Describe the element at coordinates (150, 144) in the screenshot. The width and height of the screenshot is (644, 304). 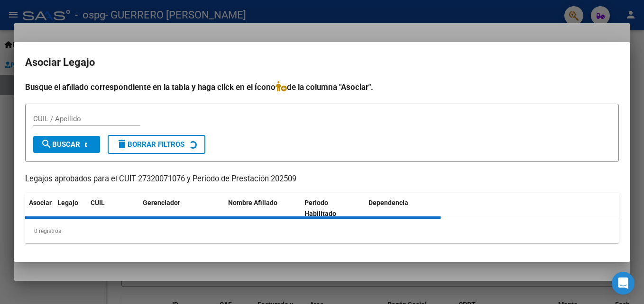
I see `span: Borrar Filtros` at that location.